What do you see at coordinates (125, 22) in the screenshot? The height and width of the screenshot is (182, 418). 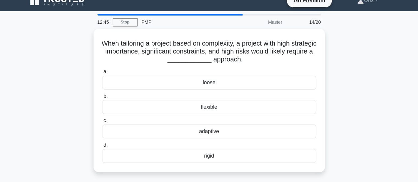 I see `a: Stop` at bounding box center [125, 22].